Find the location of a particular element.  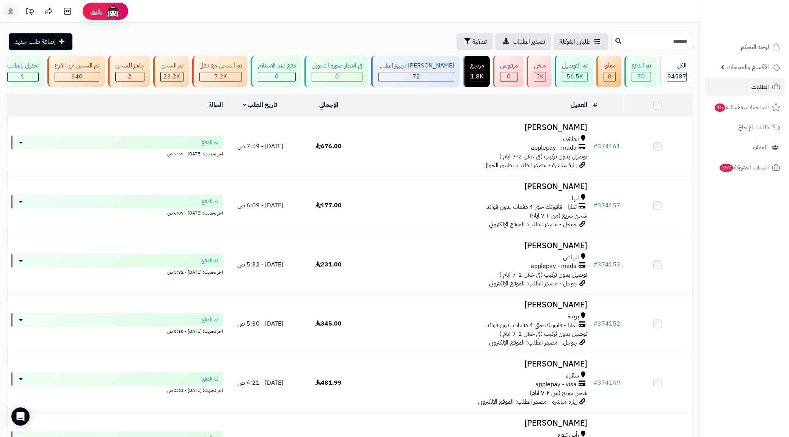

span: 481.99 is located at coordinates (329, 383).